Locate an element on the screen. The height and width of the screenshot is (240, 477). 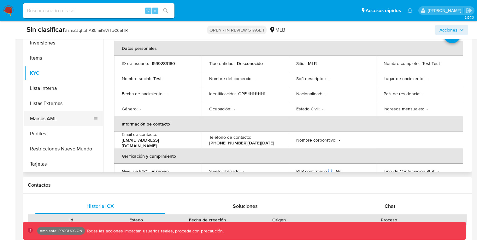
p: País de residencia : is located at coordinates (402, 94).